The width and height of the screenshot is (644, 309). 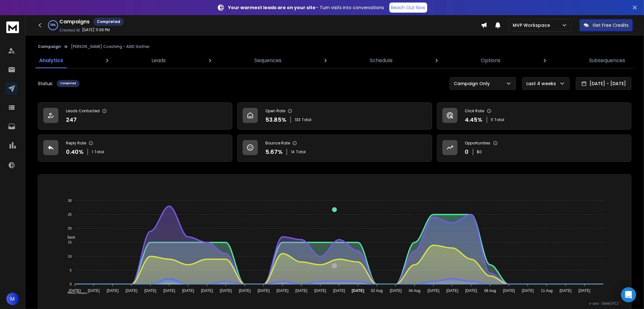 I want to click on p: Options, so click(x=491, y=61).